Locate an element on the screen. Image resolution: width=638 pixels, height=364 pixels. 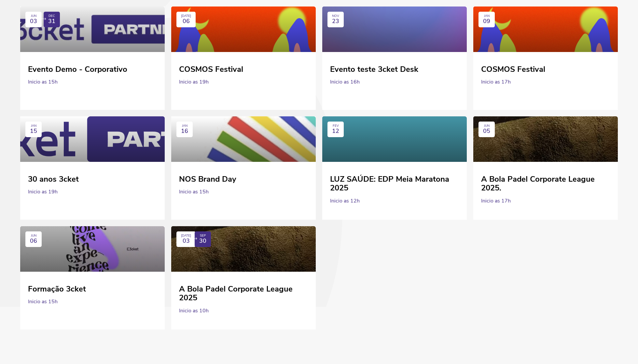
div: Evento teste 3cket Desk is located at coordinates (394, 67).